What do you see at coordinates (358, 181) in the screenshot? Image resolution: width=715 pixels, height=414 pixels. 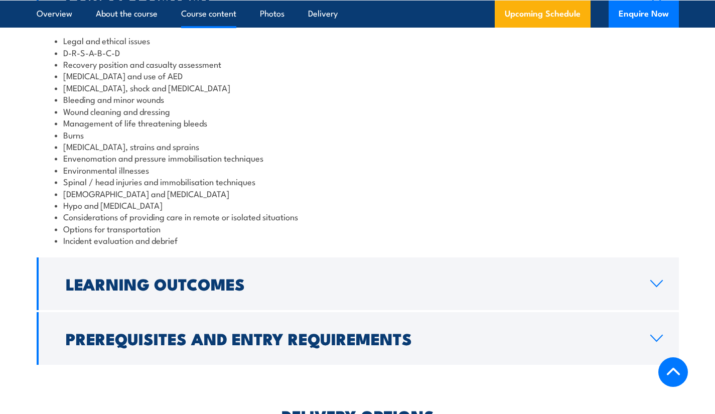 I see `li: Spinal / head injuries and immobilisation techniques` at bounding box center [358, 181].